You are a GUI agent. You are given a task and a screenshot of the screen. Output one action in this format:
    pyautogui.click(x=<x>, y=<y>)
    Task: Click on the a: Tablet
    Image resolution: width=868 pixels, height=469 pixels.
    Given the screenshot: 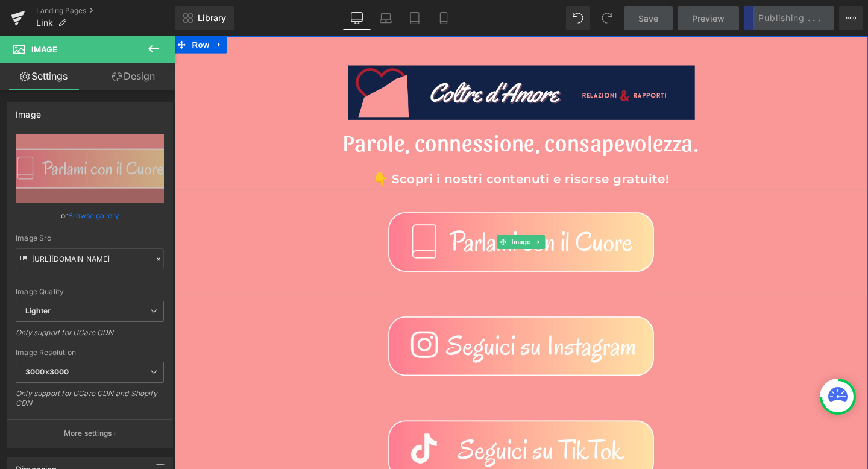 What is the action you would take?
    pyautogui.click(x=415, y=18)
    